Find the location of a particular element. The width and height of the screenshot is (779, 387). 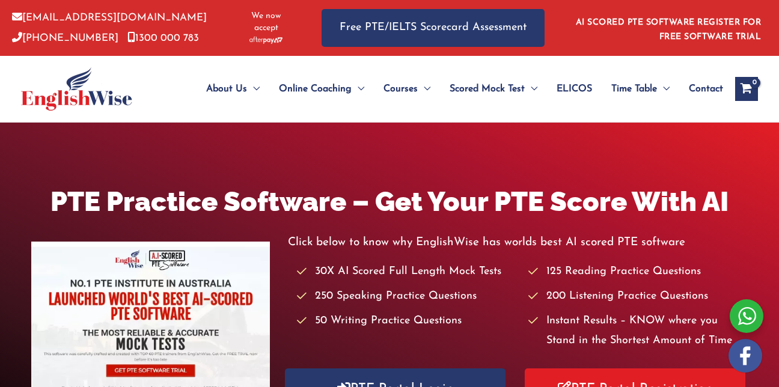

a: Scored Mock TestMenu Toggle is located at coordinates (493, 89).